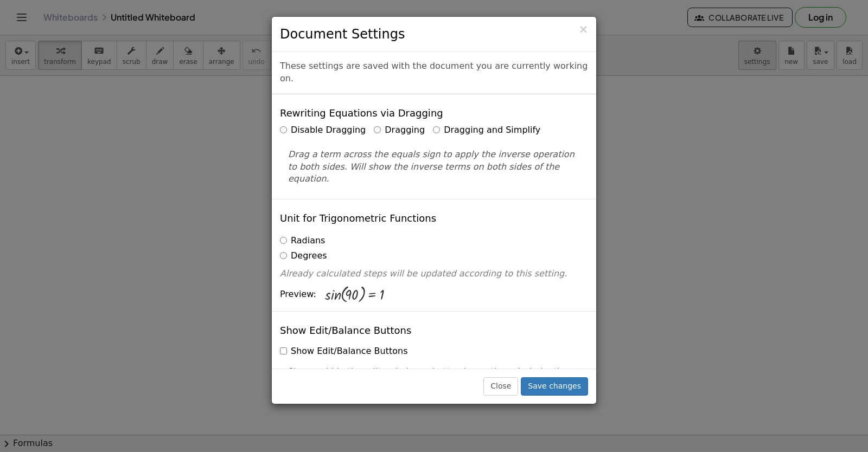 This screenshot has height=452, width=868. What do you see at coordinates (345, 330) in the screenshot?
I see `h4: Show Edit/Balance Buttons` at bounding box center [345, 330].